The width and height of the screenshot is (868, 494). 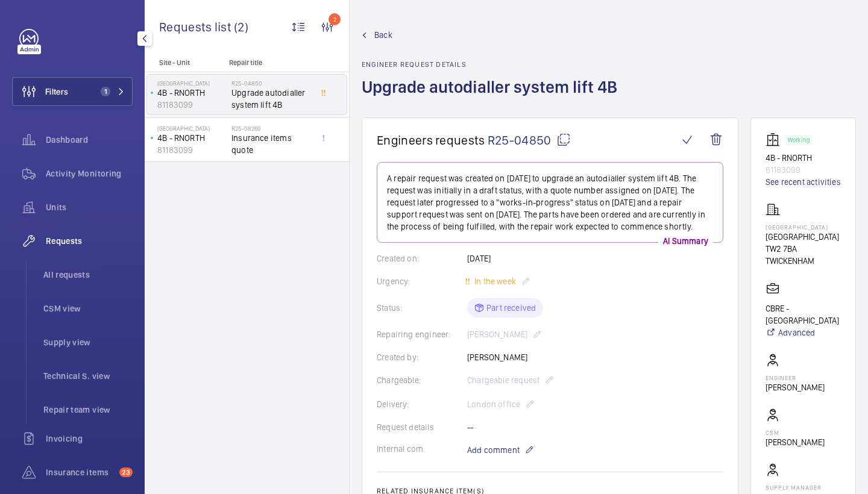 I want to click on a: Advanced, so click(x=803, y=332).